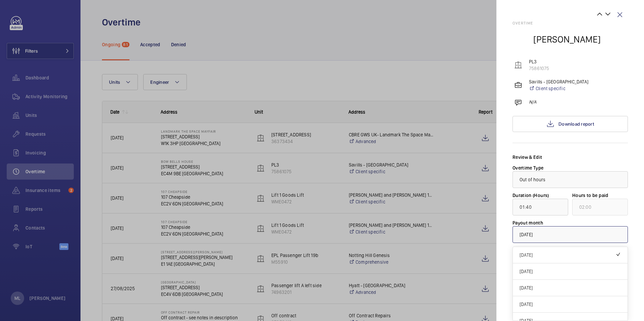  What do you see at coordinates (540, 207) in the screenshot?
I see `input: function l(){if(O(o),o.value===Rt)throw new qe(-950,!1);return o.value}` at bounding box center [540, 207].